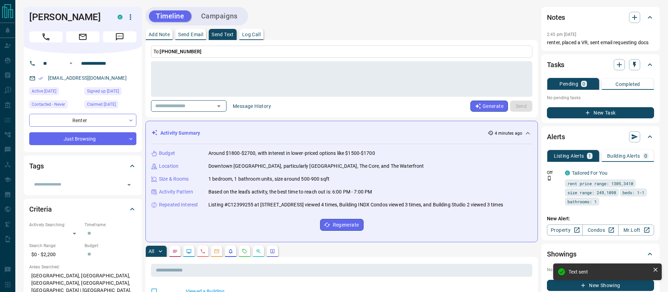 Image resolution: width=668 pixels, height=292 pixels. I want to click on div: Renter, so click(83, 120).